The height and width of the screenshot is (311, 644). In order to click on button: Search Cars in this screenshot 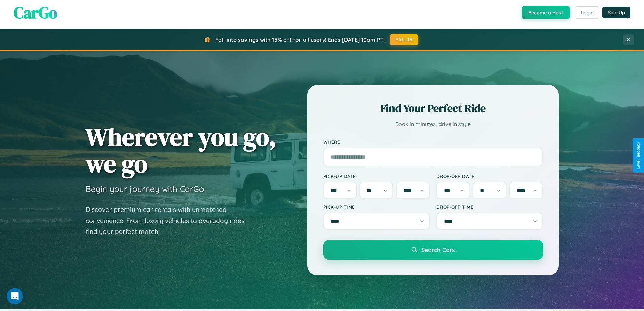, I will do `click(433, 250)`.